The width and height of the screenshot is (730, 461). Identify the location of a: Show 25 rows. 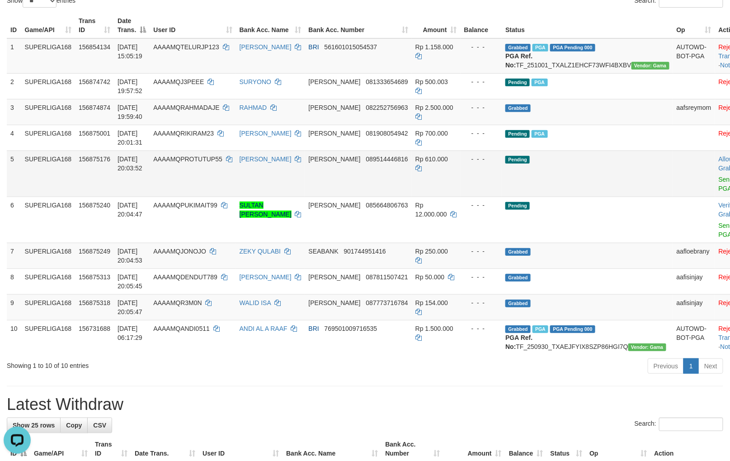
(33, 426).